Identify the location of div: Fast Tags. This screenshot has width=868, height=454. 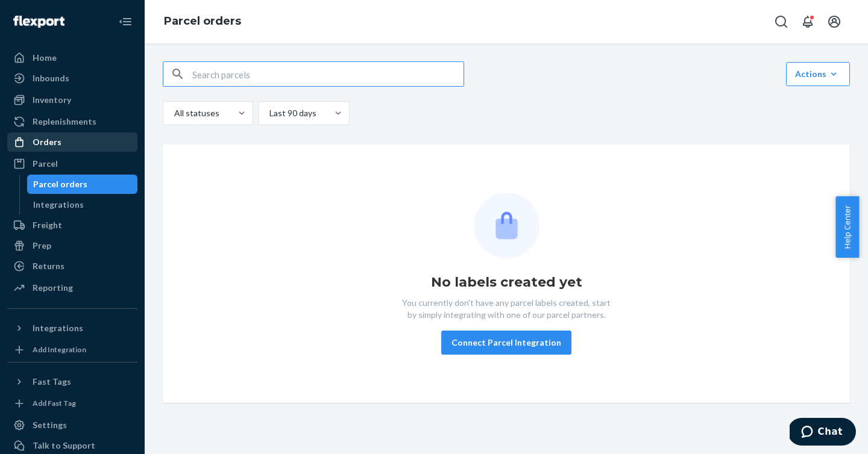
(51, 382).